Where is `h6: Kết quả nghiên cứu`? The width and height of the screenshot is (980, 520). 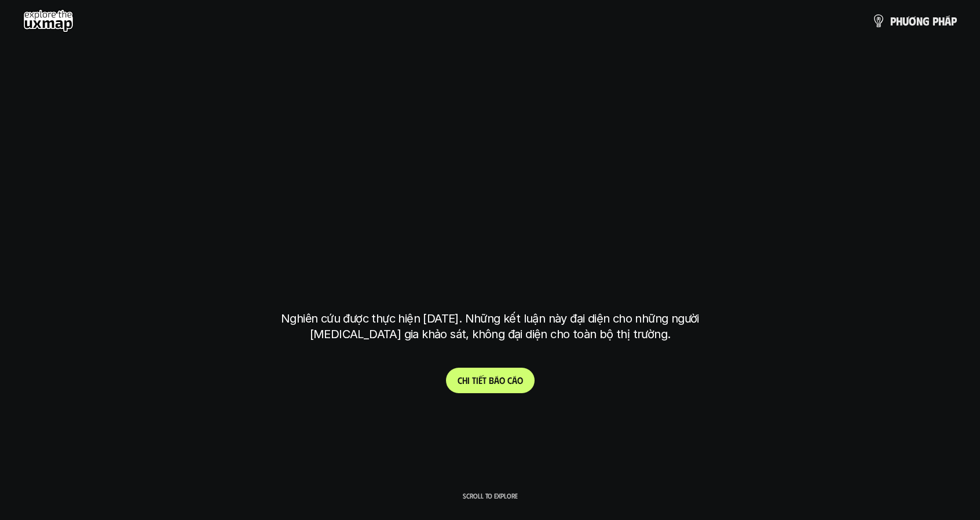
h6: Kết quả nghiên cứu is located at coordinates (494, 132).